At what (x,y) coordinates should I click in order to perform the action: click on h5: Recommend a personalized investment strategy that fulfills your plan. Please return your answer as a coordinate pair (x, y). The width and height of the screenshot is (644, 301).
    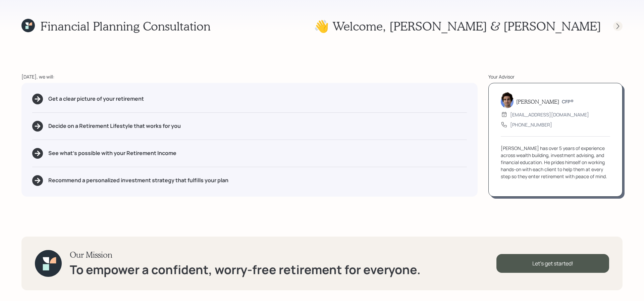
    Looking at the image, I should click on (138, 180).